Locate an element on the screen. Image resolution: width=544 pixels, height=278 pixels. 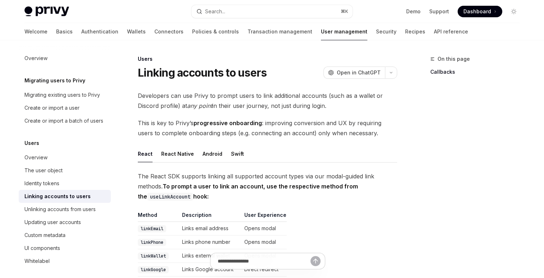
button: Swift is located at coordinates (237, 154).